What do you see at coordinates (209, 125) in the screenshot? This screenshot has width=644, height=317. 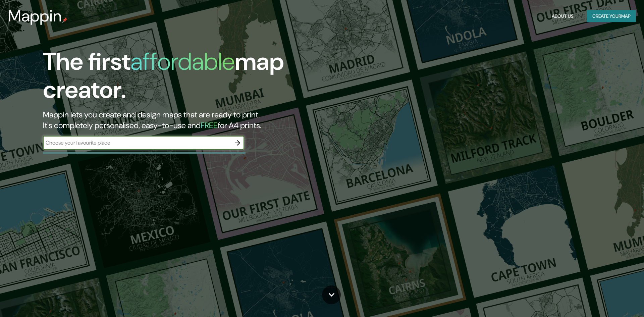 I see `h5: FREE` at bounding box center [209, 125].